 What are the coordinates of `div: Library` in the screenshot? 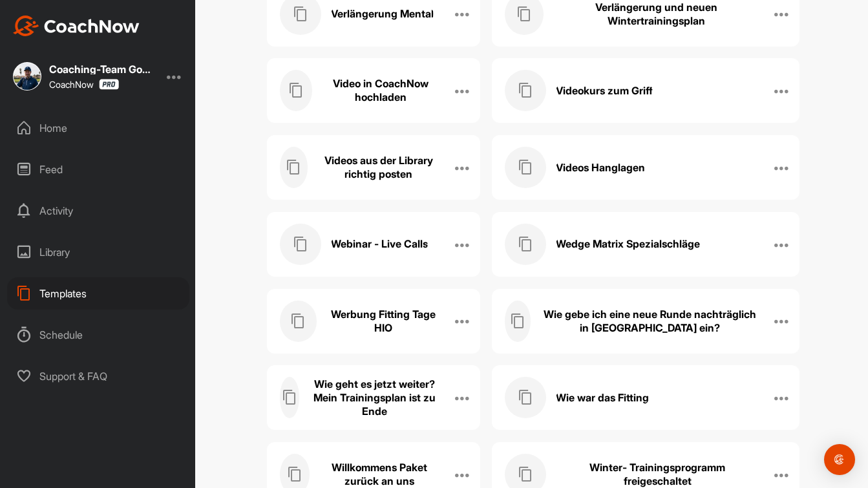 It's located at (98, 252).